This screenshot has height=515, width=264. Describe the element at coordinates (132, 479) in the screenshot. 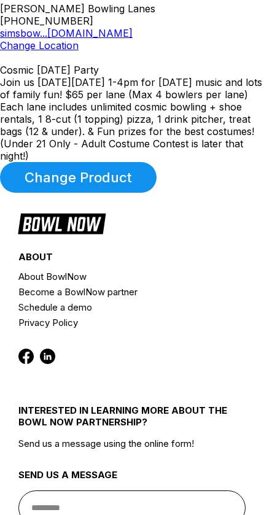

I see `div: send us a message` at that location.